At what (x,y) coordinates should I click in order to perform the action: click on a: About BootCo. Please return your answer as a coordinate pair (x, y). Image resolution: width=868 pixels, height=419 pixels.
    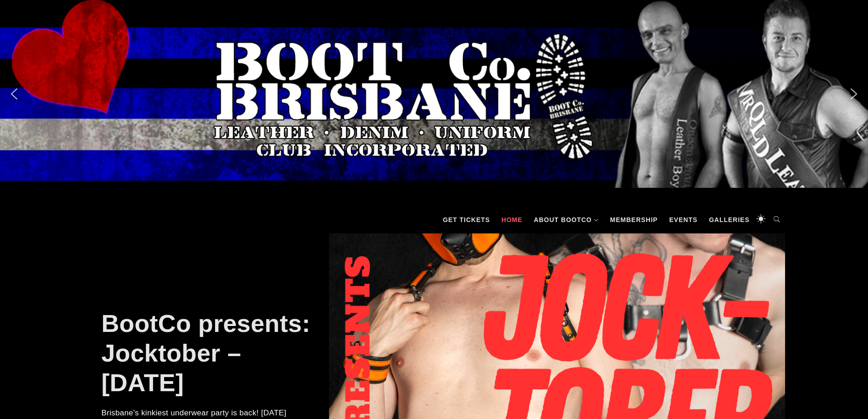
    Looking at the image, I should click on (566, 220).